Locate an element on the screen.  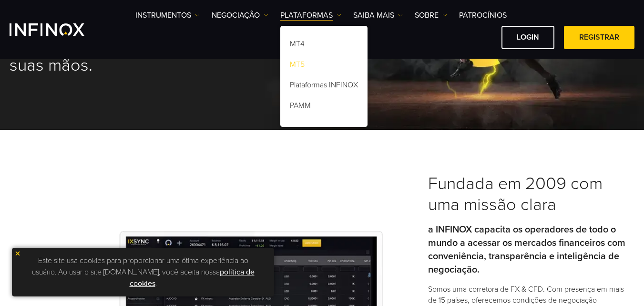
a: Instrumentos is located at coordinates (167, 15).